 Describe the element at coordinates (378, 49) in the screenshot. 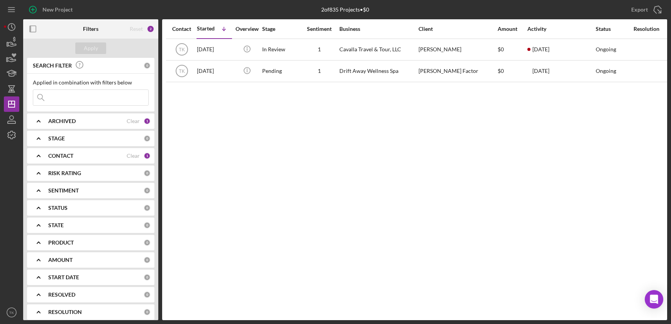

I see `div: Cavalla Travel & Tour, LLC` at that location.